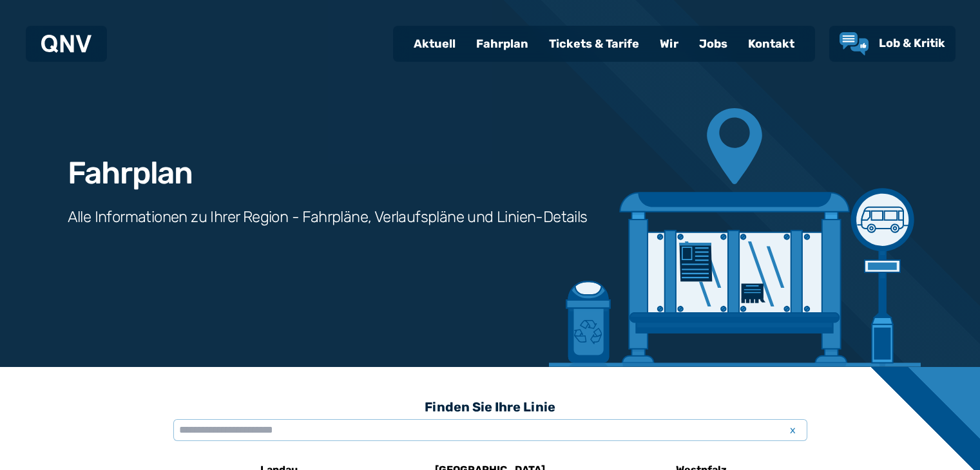 The image size is (980, 470). Describe the element at coordinates (66, 44) in the screenshot. I see `img: QNV Logo` at that location.